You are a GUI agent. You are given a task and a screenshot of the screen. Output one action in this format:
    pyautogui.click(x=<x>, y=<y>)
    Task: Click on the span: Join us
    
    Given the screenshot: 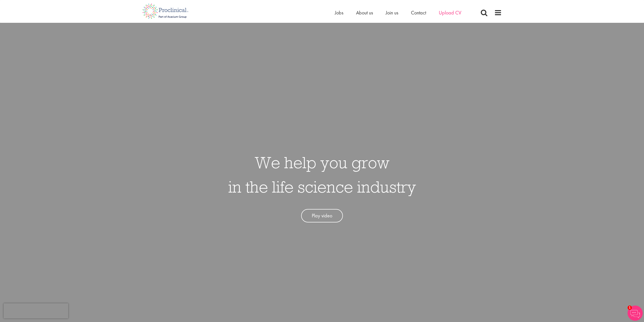 What is the action you would take?
    pyautogui.click(x=392, y=13)
    